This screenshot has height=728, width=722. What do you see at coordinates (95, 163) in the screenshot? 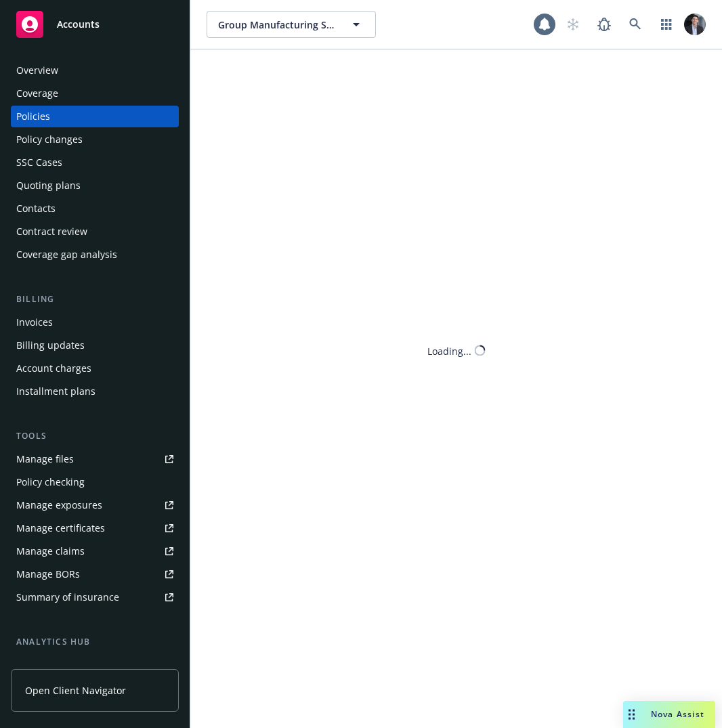
I see `a: SSC Cases` at bounding box center [95, 163].